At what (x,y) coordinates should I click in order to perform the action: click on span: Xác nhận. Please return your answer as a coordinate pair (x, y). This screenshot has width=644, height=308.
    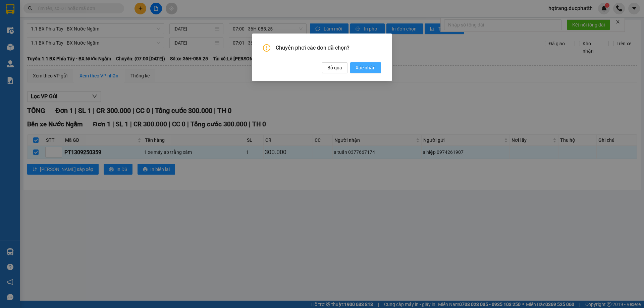
    Looking at the image, I should click on (366, 67).